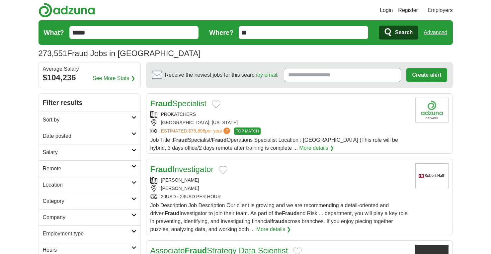 Image resolution: width=491 pixels, height=254 pixels. What do you see at coordinates (90, 217) in the screenshot?
I see `a: Company` at bounding box center [90, 217].